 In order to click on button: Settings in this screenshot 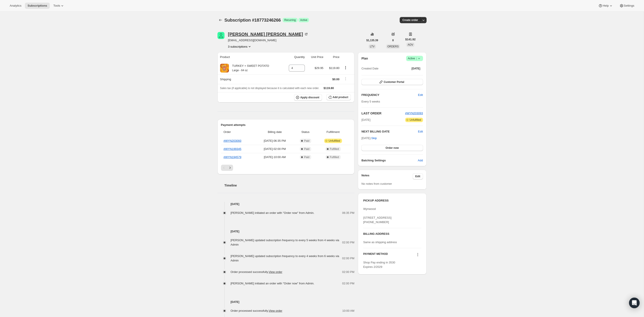, I will do `click(627, 6)`.